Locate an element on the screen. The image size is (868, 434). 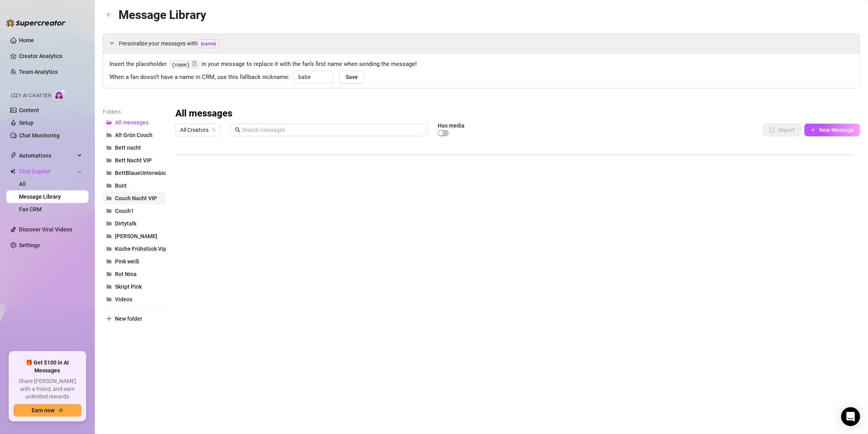
input: Search messages is located at coordinates (333, 130).